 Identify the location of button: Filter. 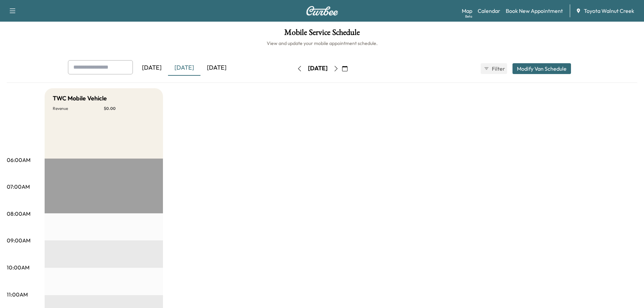
(494, 69).